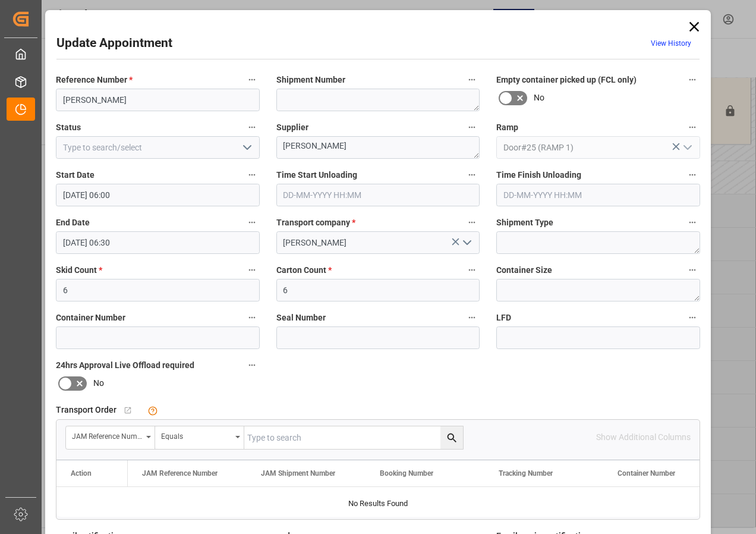 This screenshot has width=756, height=534. What do you see at coordinates (94, 79) in the screenshot?
I see `span: Reference Number` at bounding box center [94, 79].